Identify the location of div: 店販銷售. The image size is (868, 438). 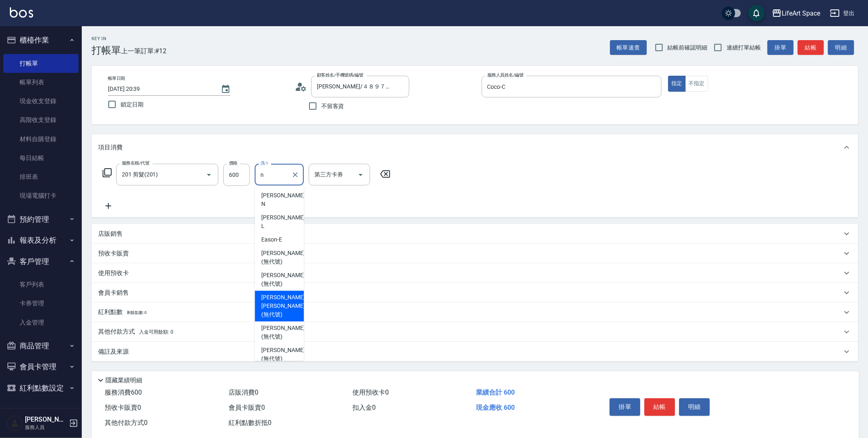
(475, 234).